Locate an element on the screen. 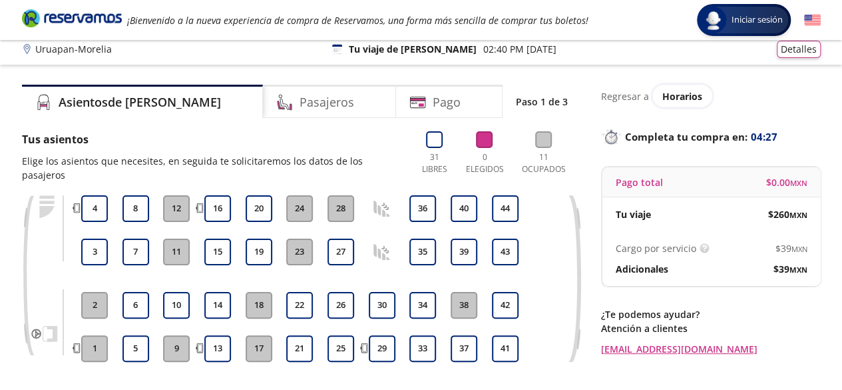 This screenshot has width=842, height=390. button: 44 is located at coordinates (505, 208).